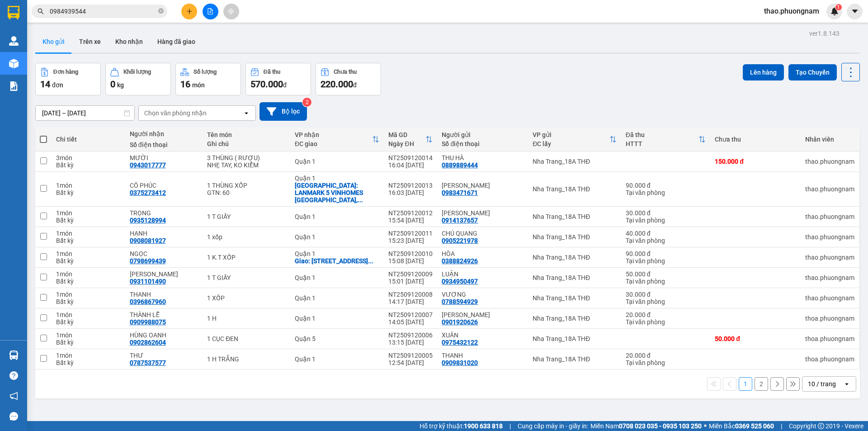 The width and height of the screenshot is (868, 431). Describe the element at coordinates (407, 143) in the screenshot. I see `div: Ngày ĐH` at that location.